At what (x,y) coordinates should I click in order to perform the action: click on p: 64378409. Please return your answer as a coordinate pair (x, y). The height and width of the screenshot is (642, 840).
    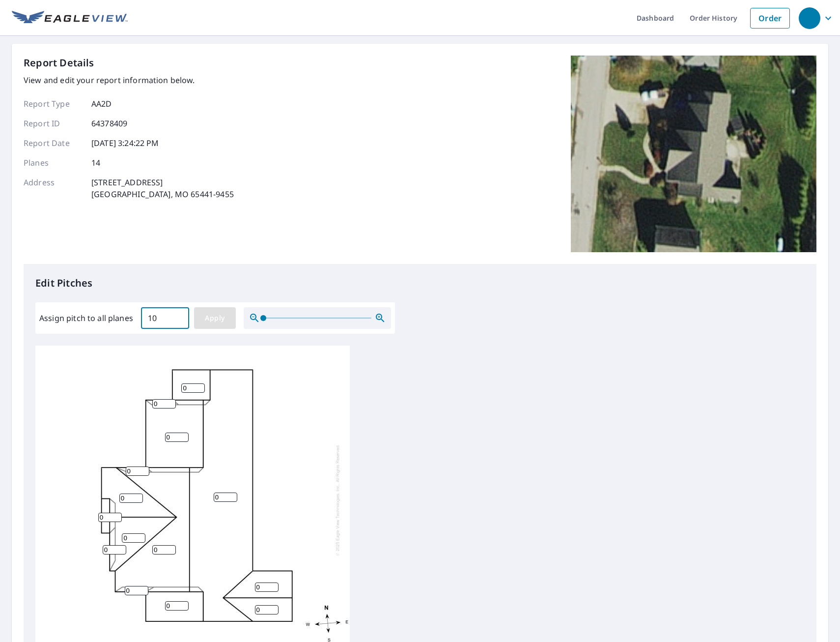
    Looking at the image, I should click on (109, 123).